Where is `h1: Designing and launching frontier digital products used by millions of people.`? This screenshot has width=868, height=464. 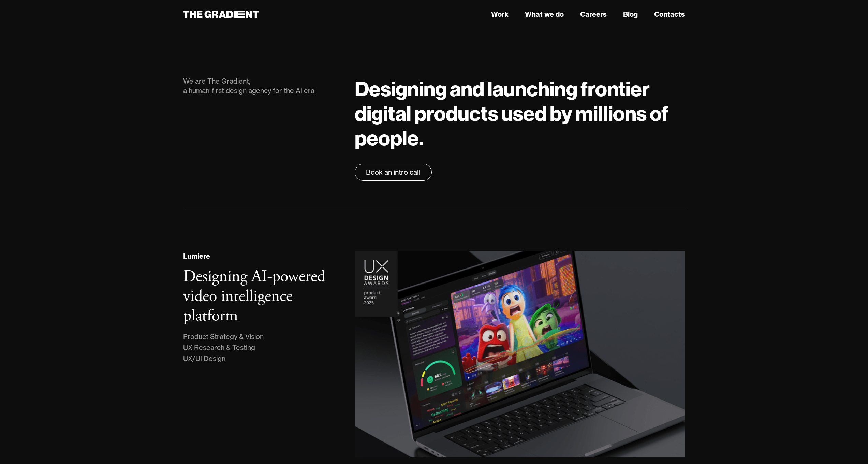
h1: Designing and launching frontier digital products used by millions of people. is located at coordinates (520, 114).